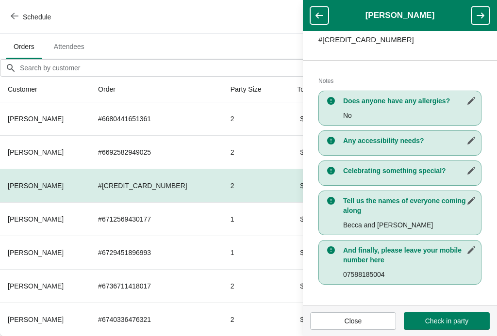 This screenshot has height=336, width=497. Describe the element at coordinates (409, 141) in the screenshot. I see `h3: Any accessibility needs?` at that location.